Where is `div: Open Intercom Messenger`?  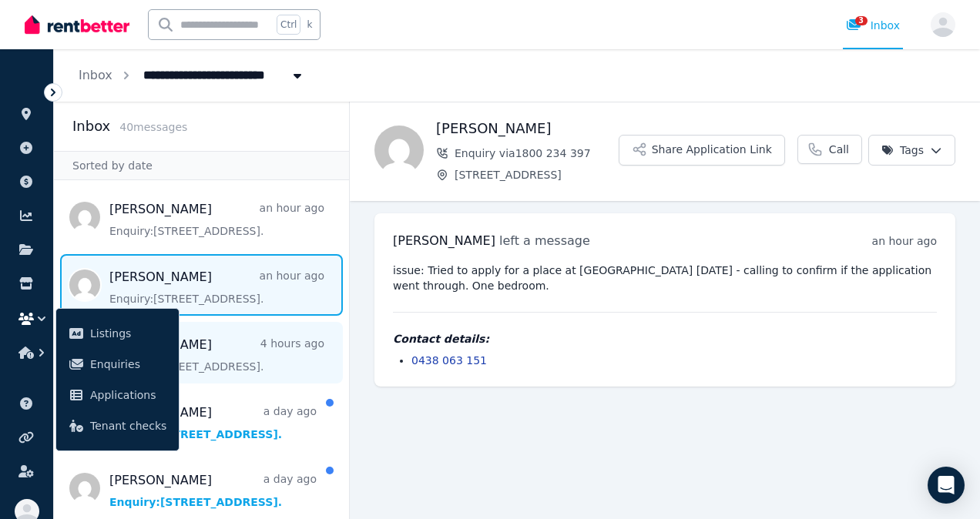 div: Open Intercom Messenger is located at coordinates (946, 486).